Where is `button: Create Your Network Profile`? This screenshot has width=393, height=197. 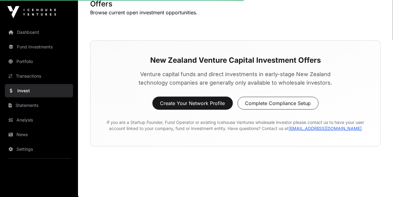
button: Create Your Network Profile is located at coordinates (192, 103).